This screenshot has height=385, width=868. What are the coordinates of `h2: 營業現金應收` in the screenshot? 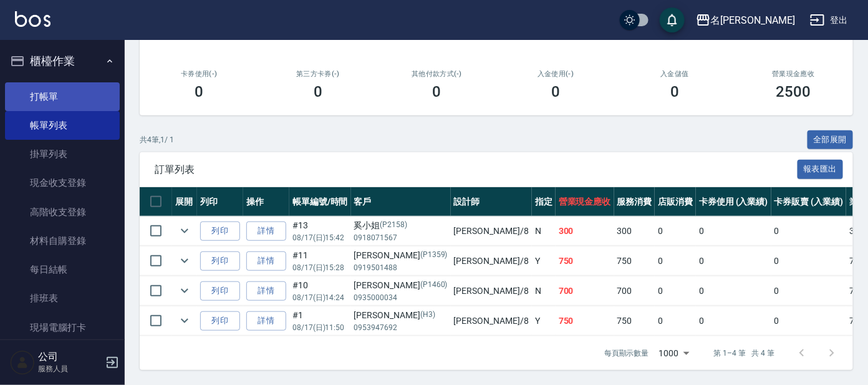 It's located at (793, 74).